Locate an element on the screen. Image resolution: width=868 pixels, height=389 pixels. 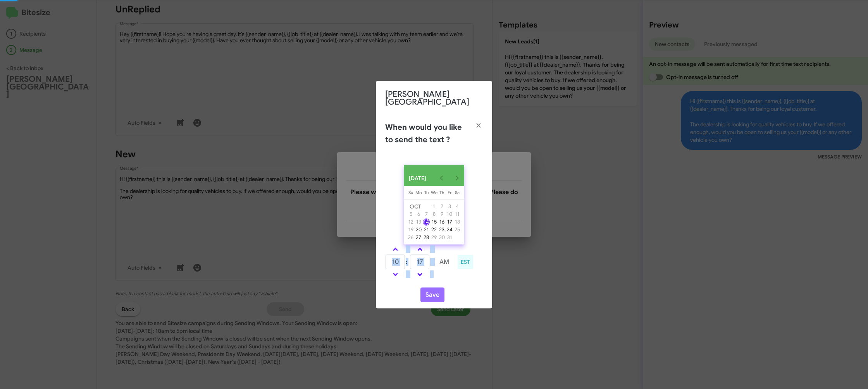
button: October 13, 2025 is located at coordinates (419, 222).